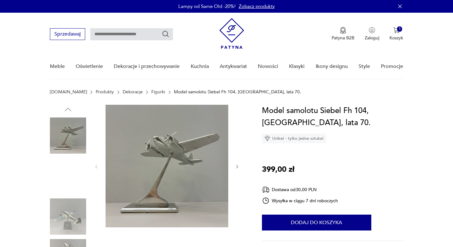 This screenshot has width=453, height=247. What do you see at coordinates (207, 6) in the screenshot?
I see `p: Lampy od Same Old -20%!` at bounding box center [207, 6].